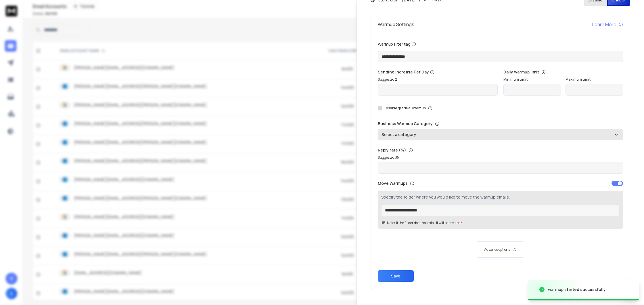 This screenshot has width=644, height=305. I want to click on p: Daily warmup limit, so click(563, 72).